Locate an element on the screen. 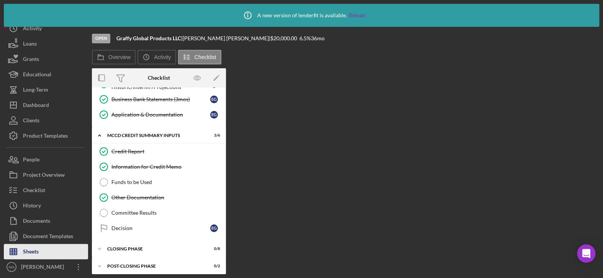 Image resolution: width=603 pixels, height=278 pixels. div: Decision is located at coordinates (161, 228).